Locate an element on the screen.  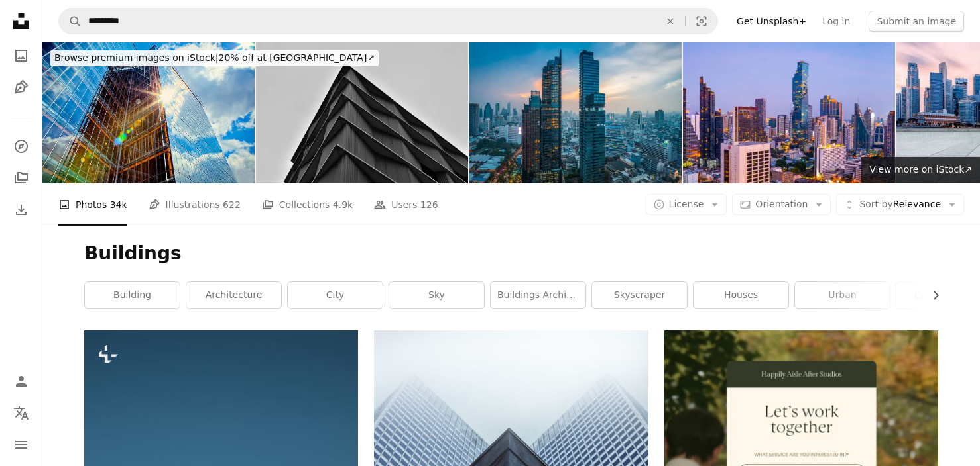
button: Menu is located at coordinates (21, 445).